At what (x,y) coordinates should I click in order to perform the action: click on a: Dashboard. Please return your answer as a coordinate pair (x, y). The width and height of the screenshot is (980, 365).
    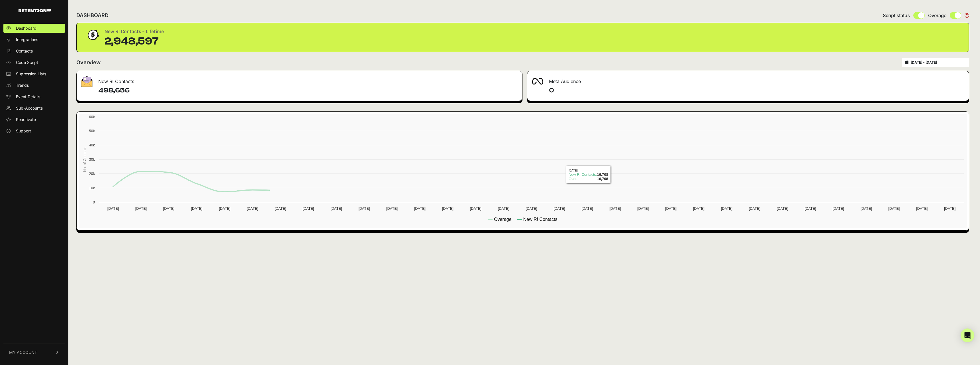
    Looking at the image, I should click on (34, 29).